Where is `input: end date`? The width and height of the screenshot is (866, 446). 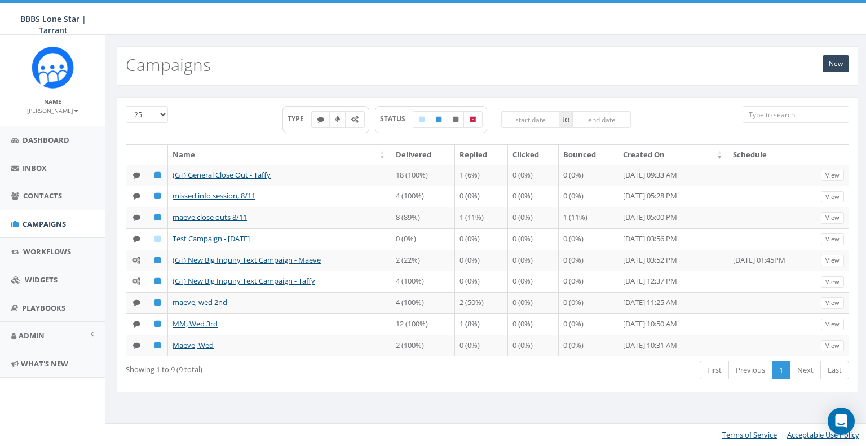
input: end date is located at coordinates (602, 120).